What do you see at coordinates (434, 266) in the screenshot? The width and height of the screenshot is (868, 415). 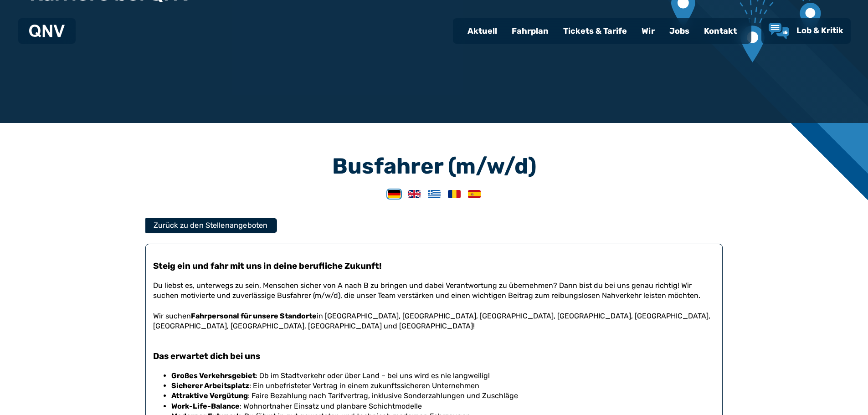 I see `h3: Steig ein und fahr mit uns in deine berufliche Zukunft!` at bounding box center [434, 266].